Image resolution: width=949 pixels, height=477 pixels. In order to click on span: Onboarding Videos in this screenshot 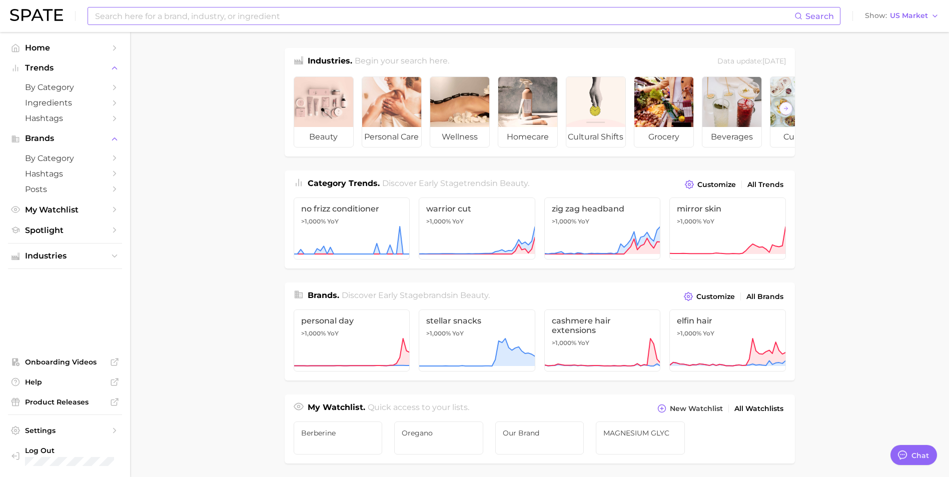, I will do `click(65, 362)`.